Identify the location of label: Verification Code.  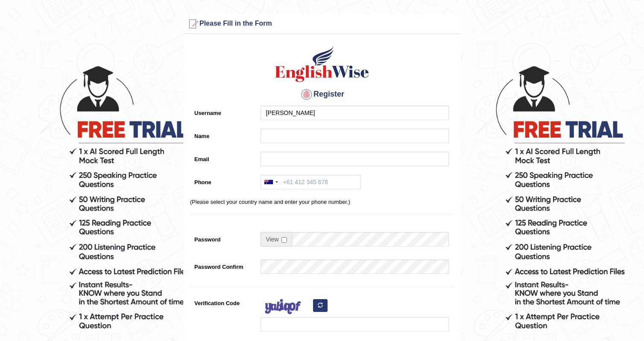
(223, 301).